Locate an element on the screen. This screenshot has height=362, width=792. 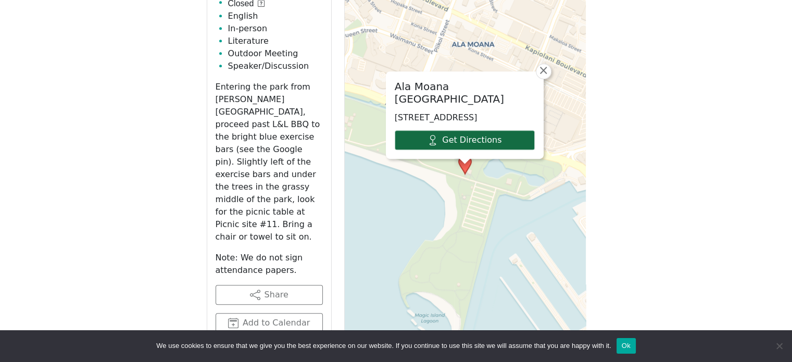
li: In-person is located at coordinates (275, 29).